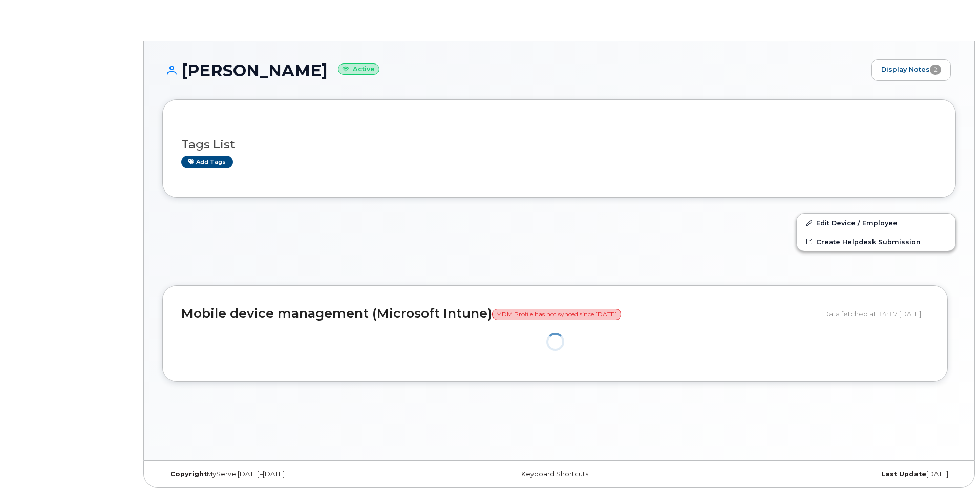  I want to click on a: Keyboard Shortcuts, so click(555, 474).